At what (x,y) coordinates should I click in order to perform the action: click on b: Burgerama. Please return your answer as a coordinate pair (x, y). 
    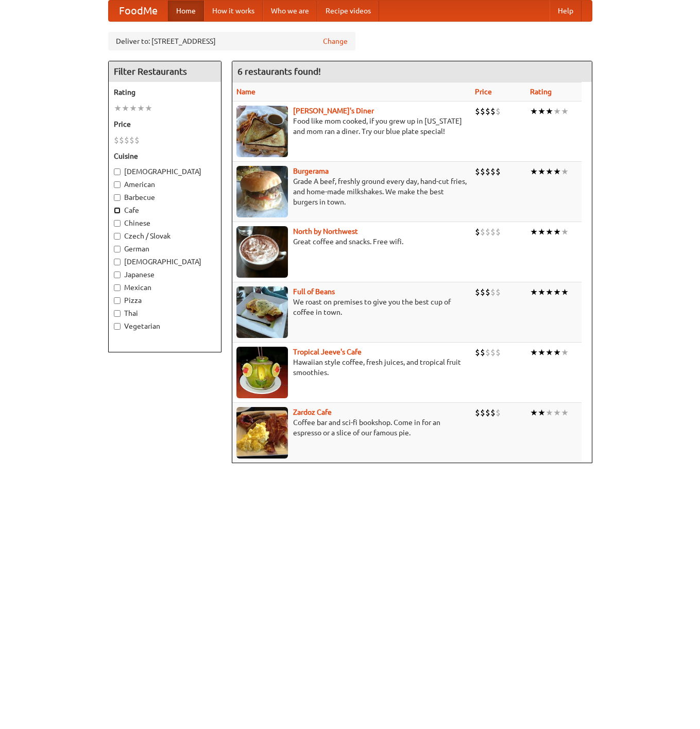
    Looking at the image, I should click on (311, 171).